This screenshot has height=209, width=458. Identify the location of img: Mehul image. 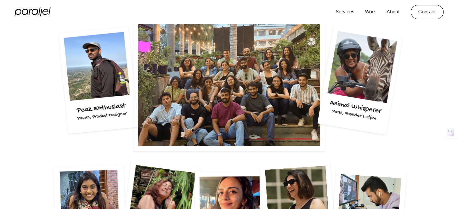
(360, 80).